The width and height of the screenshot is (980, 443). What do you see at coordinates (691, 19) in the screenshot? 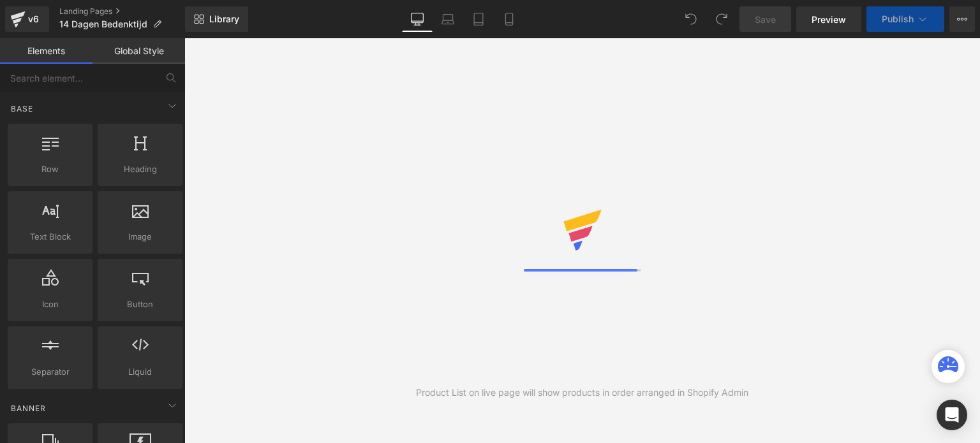
I see `button: Undo` at bounding box center [691, 19].